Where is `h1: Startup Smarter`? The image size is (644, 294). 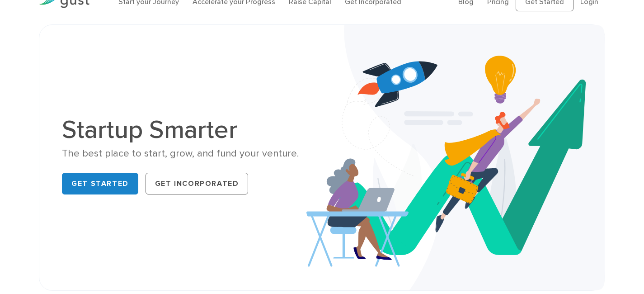
h1: Startup Smarter is located at coordinates (188, 130).